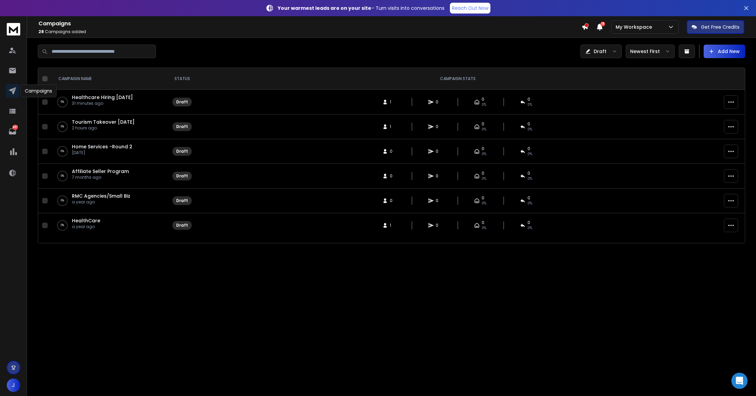  Describe the element at coordinates (310, 24) in the screenshot. I see `h1: Campaigns` at that location.